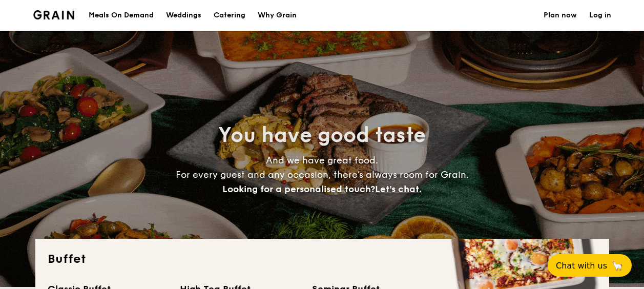 The height and width of the screenshot is (289, 644). I want to click on span: Looking for a personalised touch?, so click(298, 189).